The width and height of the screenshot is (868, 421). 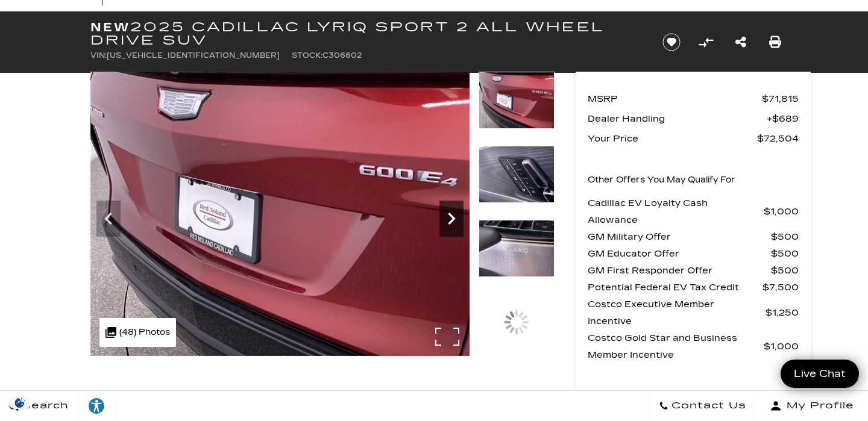 I want to click on img: New 2025 Radiant Red Tintcoat Cadillac Sport 2 image 34, so click(x=517, y=175).